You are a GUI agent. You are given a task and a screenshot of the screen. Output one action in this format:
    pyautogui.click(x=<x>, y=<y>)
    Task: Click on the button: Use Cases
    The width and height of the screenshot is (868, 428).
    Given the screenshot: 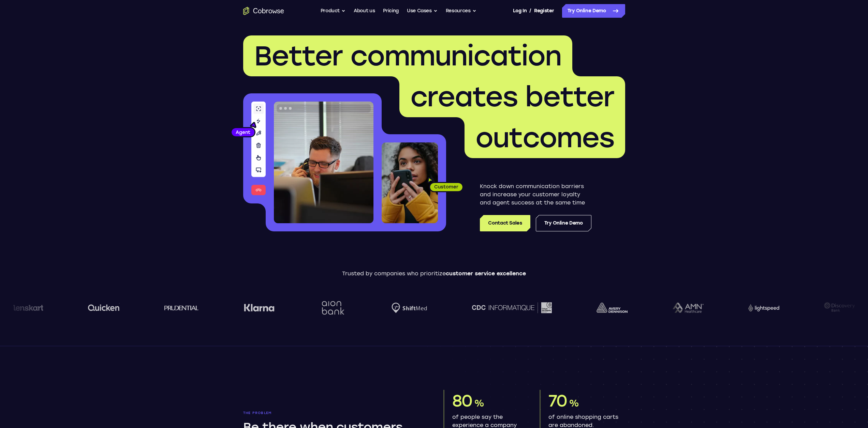 What is the action you would take?
    pyautogui.click(x=422, y=11)
    